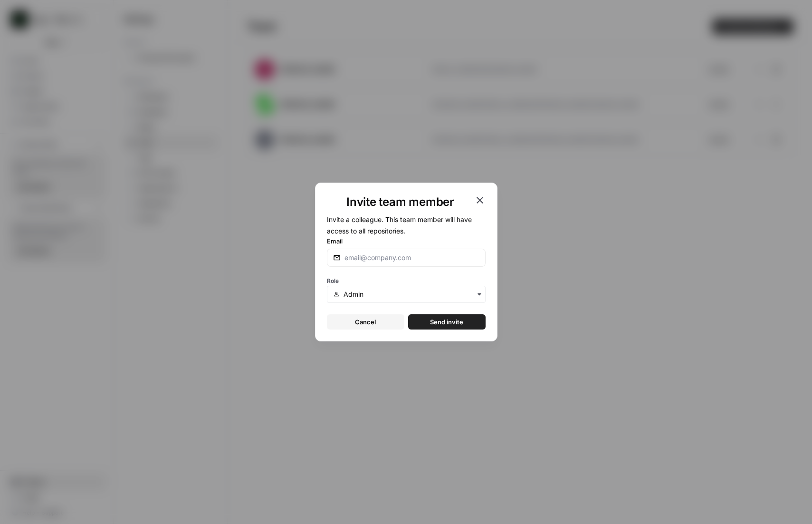  I want to click on h1: Invite team member, so click(400, 202).